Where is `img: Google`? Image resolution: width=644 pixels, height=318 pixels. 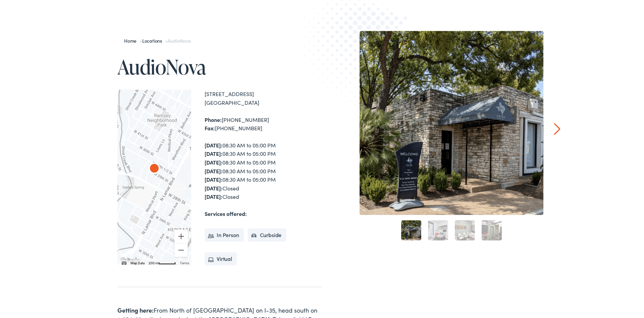
img: Google is located at coordinates (130, 261).